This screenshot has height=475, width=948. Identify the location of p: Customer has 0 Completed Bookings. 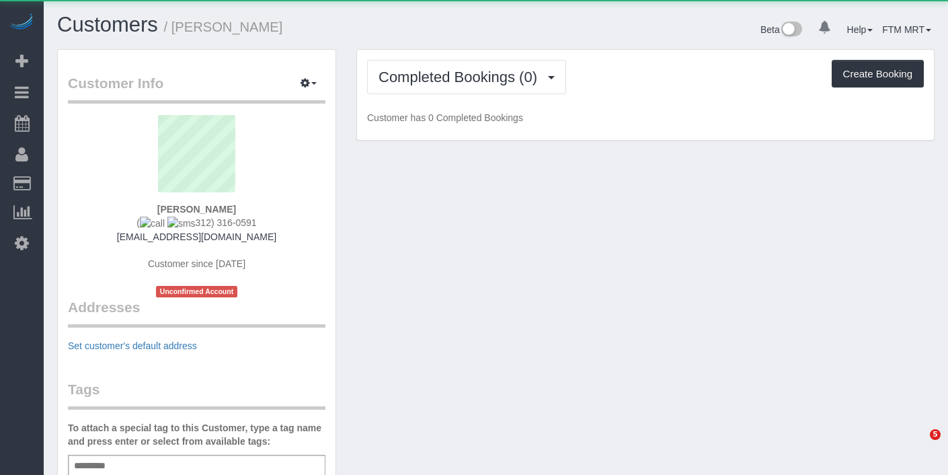
(646, 118).